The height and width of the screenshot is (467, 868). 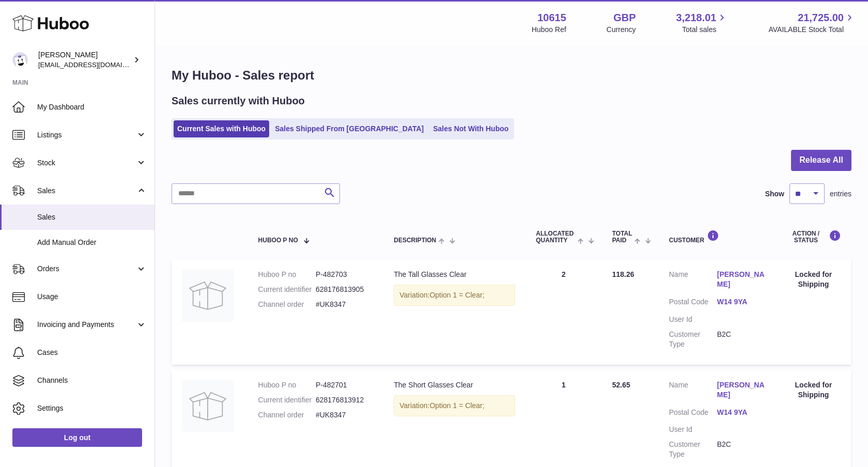 I want to click on span: Total sales, so click(x=705, y=30).